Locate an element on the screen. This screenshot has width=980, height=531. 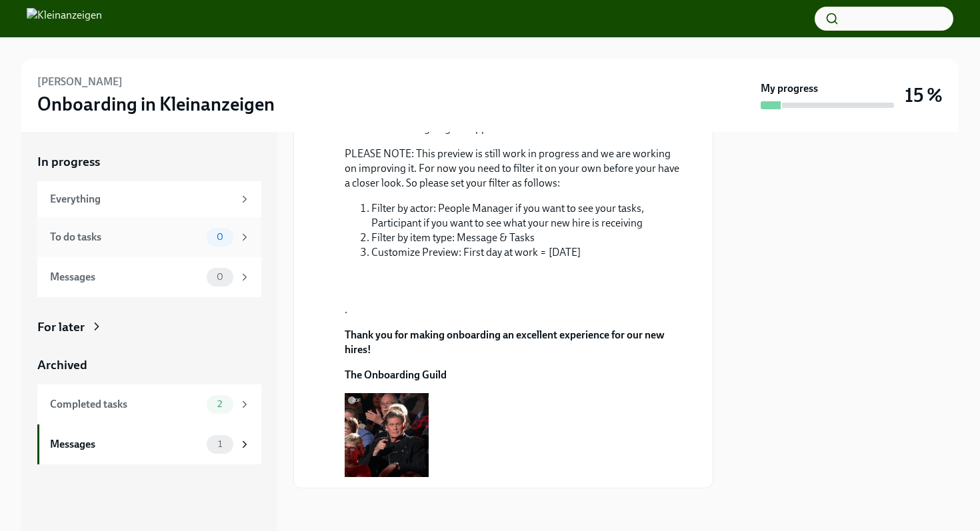
a: To do tasks0 is located at coordinates (149, 237).